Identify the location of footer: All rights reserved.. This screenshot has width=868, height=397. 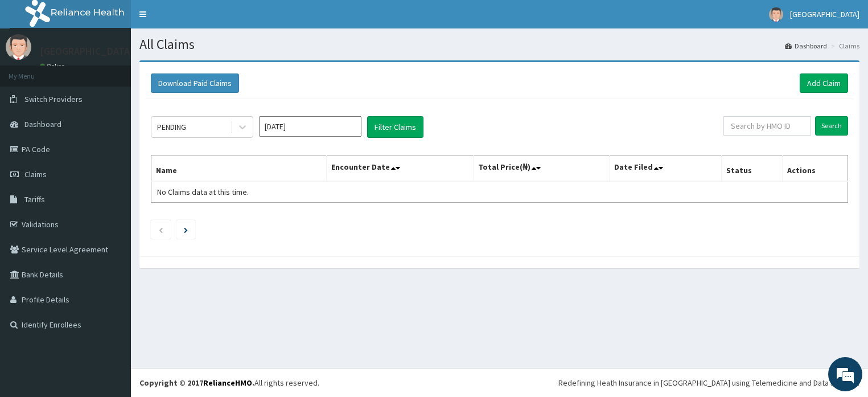
(499, 382).